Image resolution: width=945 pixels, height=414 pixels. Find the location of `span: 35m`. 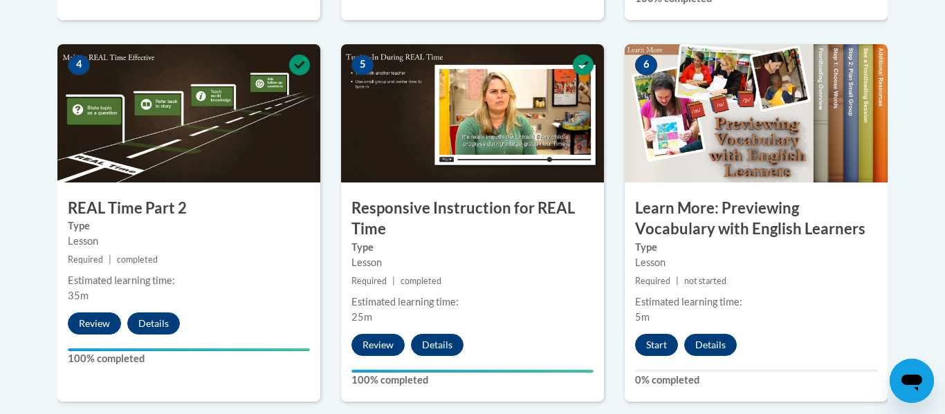

span: 35m is located at coordinates (78, 295).